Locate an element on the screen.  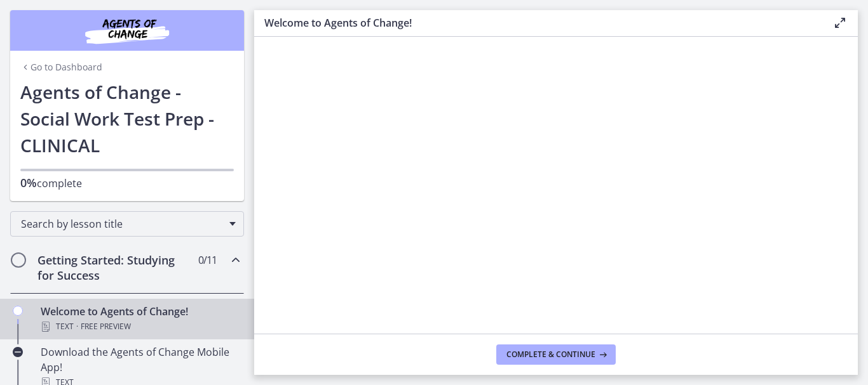
span: Free preview is located at coordinates (105, 327).